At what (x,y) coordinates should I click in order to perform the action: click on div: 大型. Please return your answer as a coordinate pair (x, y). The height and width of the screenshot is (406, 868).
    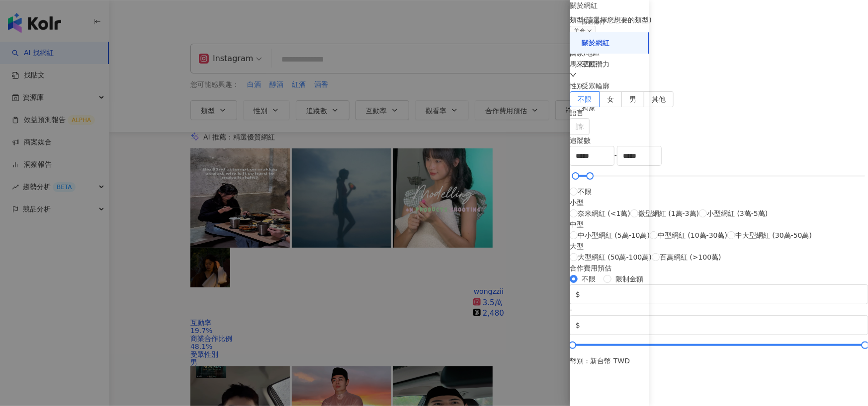
    Looking at the image, I should click on (690, 246).